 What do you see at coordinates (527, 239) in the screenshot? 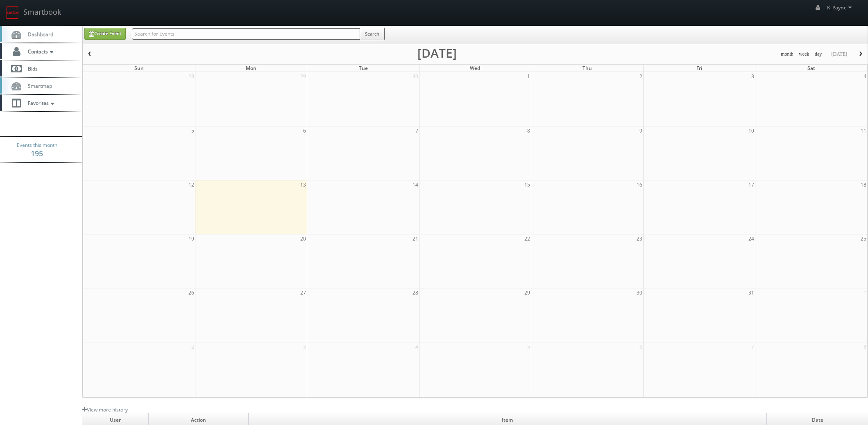
I see `span: 22` at bounding box center [527, 239].